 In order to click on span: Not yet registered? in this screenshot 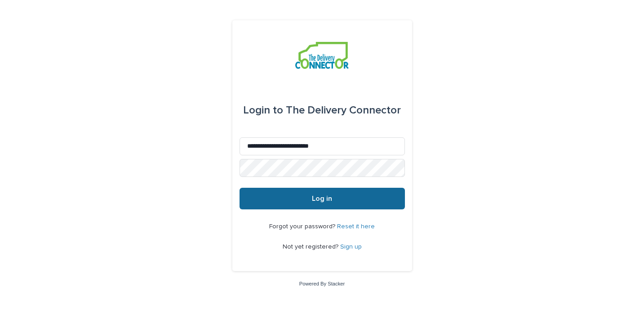, I will do `click(312, 247)`.